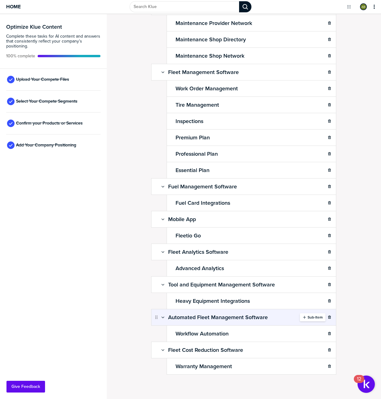 This screenshot has width=381, height=399. Describe the element at coordinates (203, 72) in the screenshot. I see `h2: Fleet Management Software` at that location.